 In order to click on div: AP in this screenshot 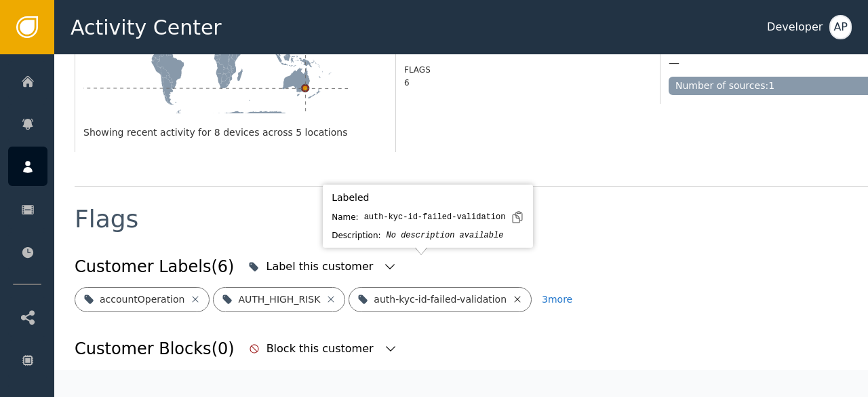, I will do `click(840, 27)`.